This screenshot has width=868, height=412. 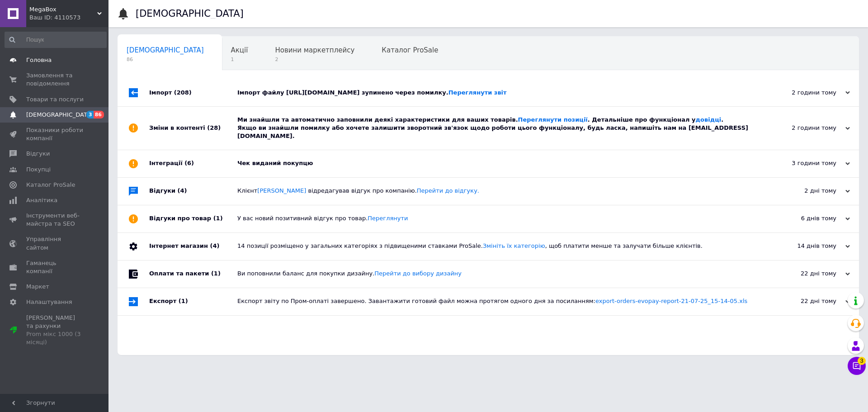 I want to click on div: 3 години тому, so click(x=805, y=163).